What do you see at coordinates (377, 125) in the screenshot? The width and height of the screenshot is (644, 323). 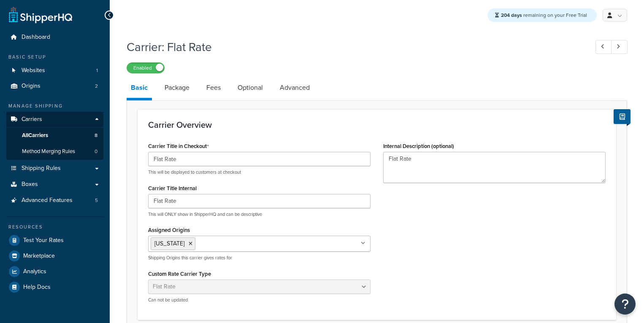 I see `h3: Carrier Overview` at bounding box center [377, 125].